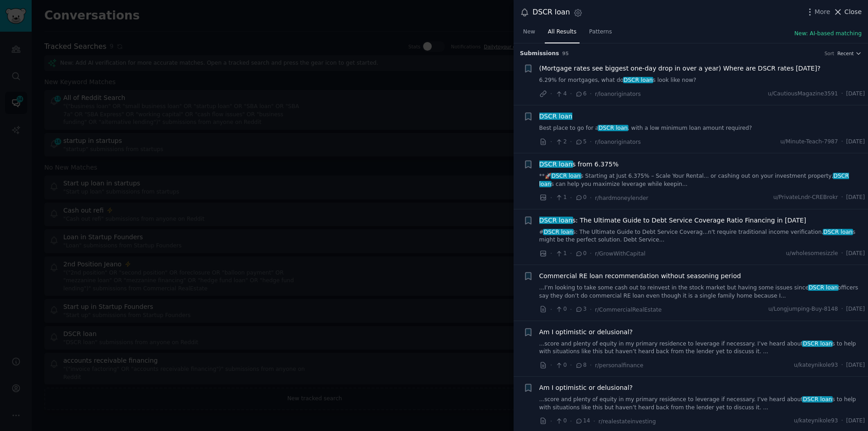  What do you see at coordinates (551, 12) in the screenshot?
I see `div: DSCR loan` at bounding box center [551, 12].